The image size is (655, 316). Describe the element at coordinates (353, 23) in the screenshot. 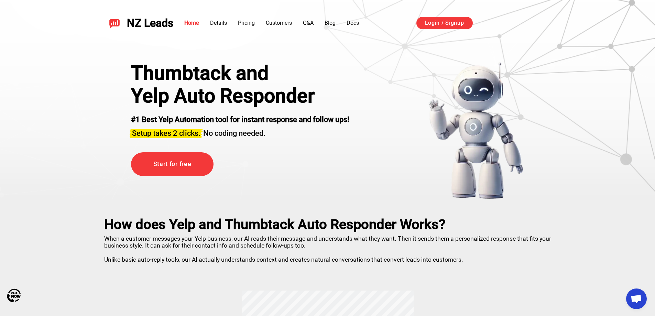

I see `a: Docs` at that location.